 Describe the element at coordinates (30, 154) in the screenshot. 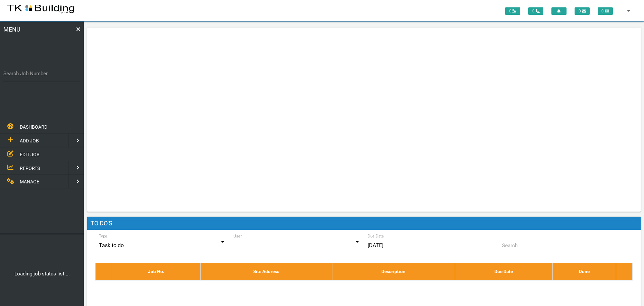

I see `span: EDIT JOB` at that location.